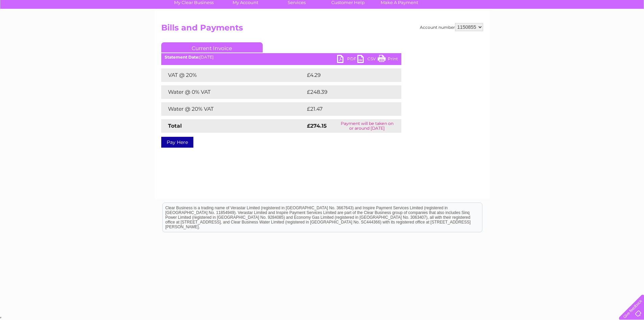 The image size is (644, 320). Describe the element at coordinates (40, 28) in the screenshot. I see `img: logo.png` at that location.